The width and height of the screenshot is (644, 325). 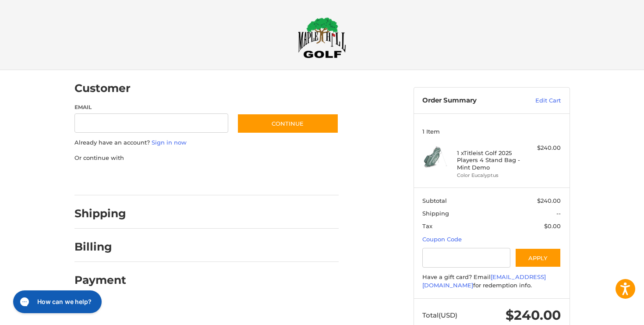 What do you see at coordinates (102, 88) in the screenshot?
I see `h2: Customer` at bounding box center [102, 88].